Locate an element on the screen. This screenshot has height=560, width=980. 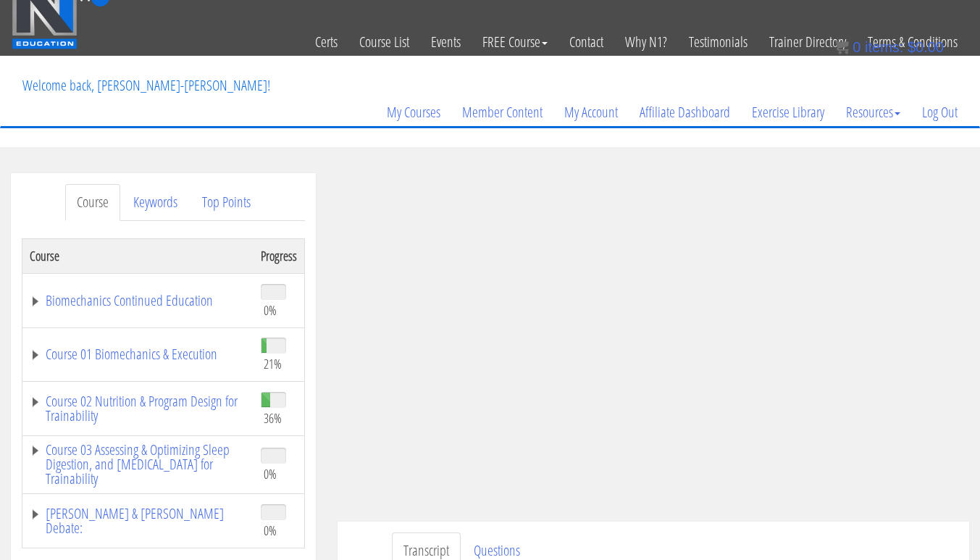
bdi: 0.00 is located at coordinates (925, 47).